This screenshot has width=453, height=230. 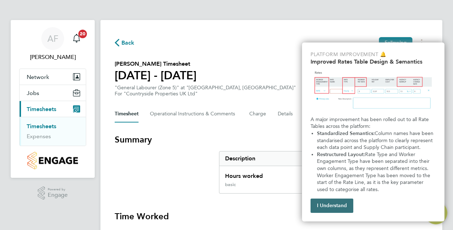 What do you see at coordinates (298, 174) in the screenshot?
I see `div: Hours worked` at bounding box center [298, 174].